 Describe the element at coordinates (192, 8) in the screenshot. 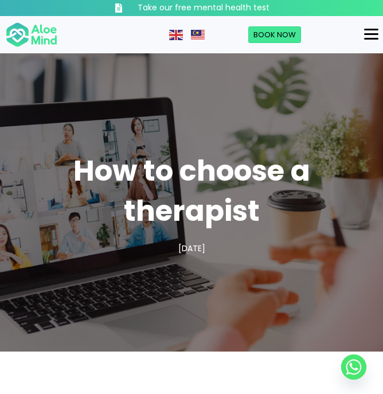

I see `a: Take our free mental health test` at that location.